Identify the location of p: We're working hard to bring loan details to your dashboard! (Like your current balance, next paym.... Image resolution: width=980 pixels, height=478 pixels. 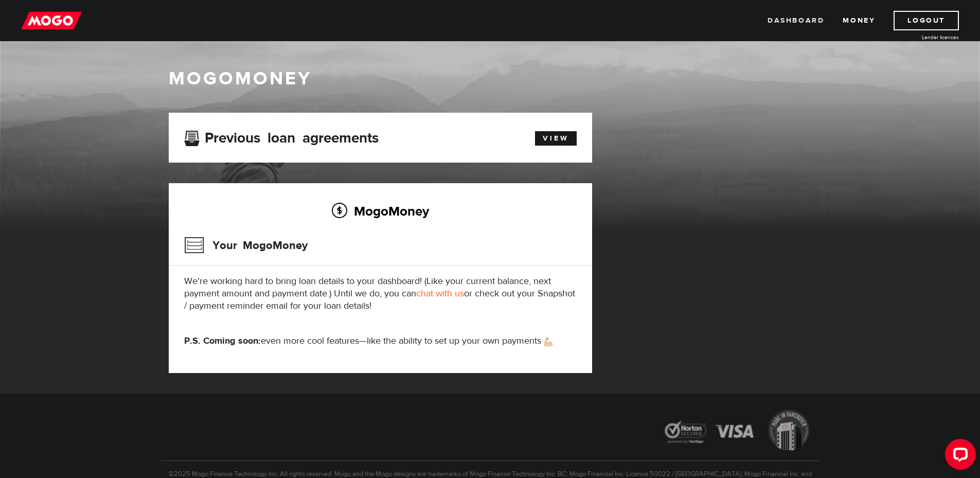
(380, 293).